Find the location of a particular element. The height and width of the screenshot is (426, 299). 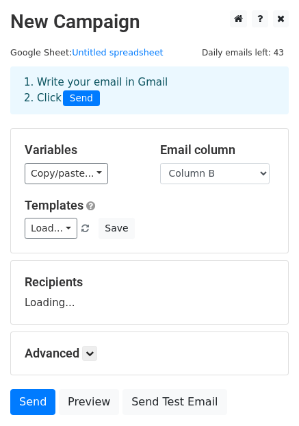

a: Copy/paste... is located at coordinates (66, 173).